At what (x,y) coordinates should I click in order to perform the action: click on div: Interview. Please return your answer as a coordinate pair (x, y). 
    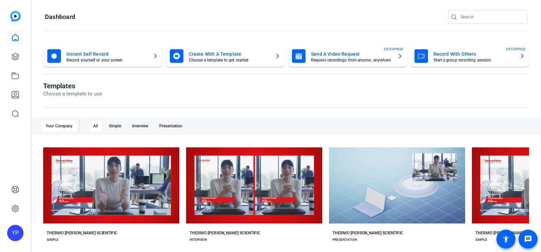
    Looking at the image, I should click on (140, 126).